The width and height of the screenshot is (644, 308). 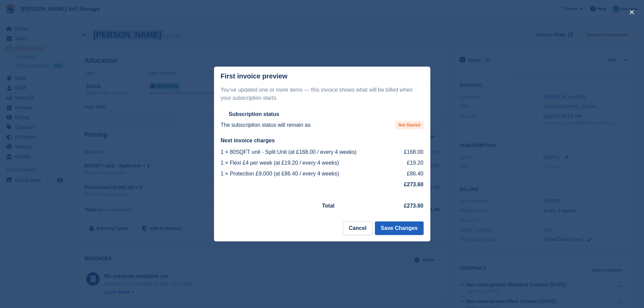 I want to click on strong: Total, so click(x=329, y=206).